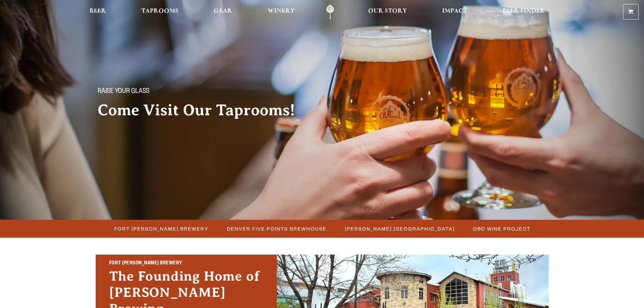 This screenshot has height=308, width=644. What do you see at coordinates (160, 12) in the screenshot?
I see `a: Taprooms` at bounding box center [160, 12].